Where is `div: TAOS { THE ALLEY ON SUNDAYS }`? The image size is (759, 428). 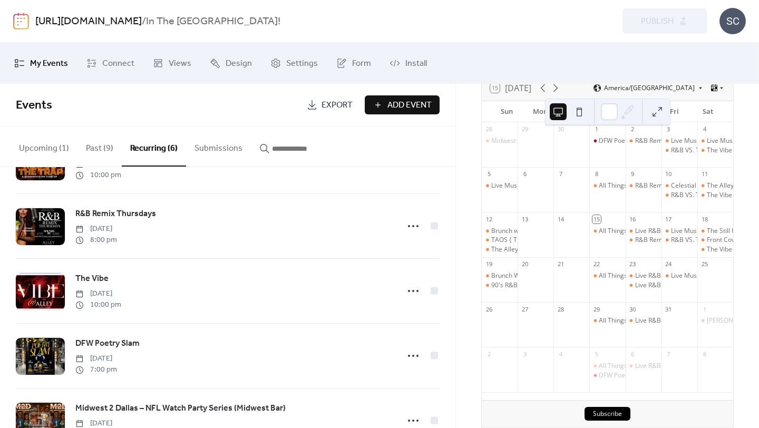
div: TAOS { THE ALLEY ON SUNDAYS } is located at coordinates (541, 240).